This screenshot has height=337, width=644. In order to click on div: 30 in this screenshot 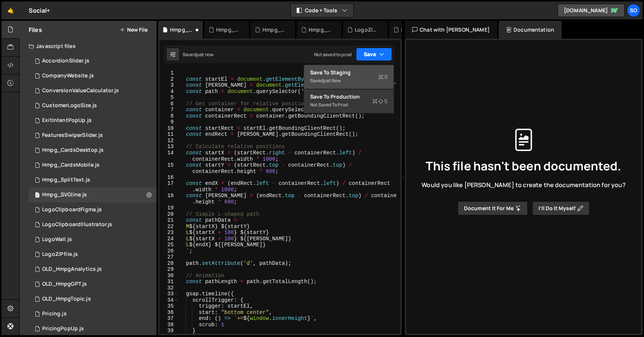, I will do `click(169, 276)`.